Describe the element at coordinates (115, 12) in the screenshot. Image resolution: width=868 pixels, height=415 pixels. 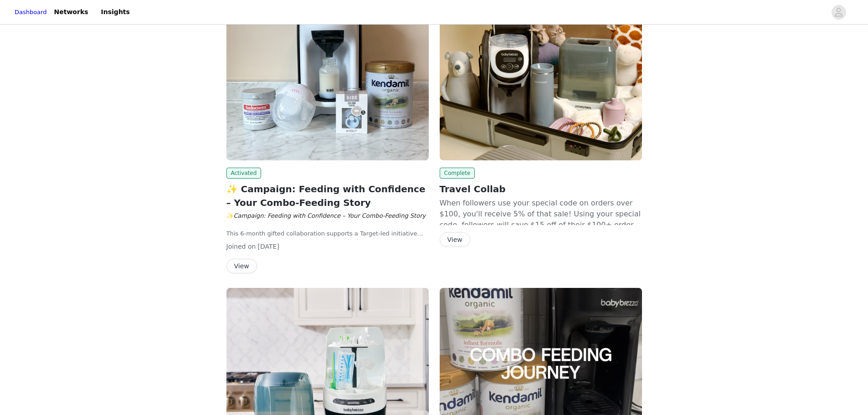
I see `a: Insights` at that location.